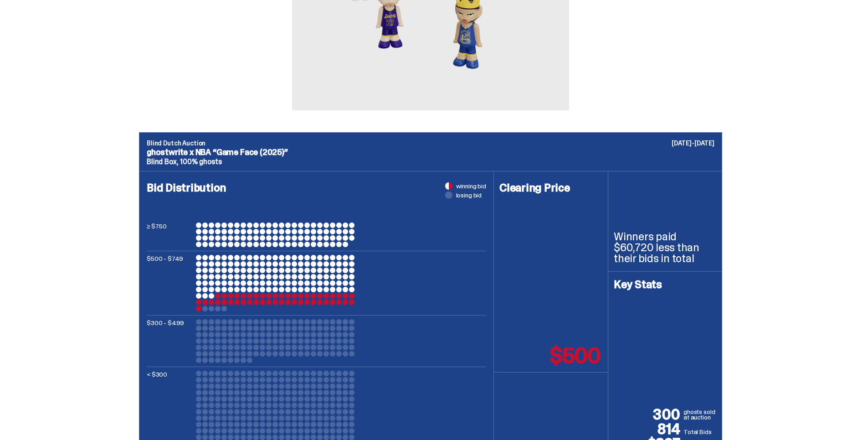 This screenshot has width=868, height=440. Describe the element at coordinates (575, 355) in the screenshot. I see `p: $500` at that location.